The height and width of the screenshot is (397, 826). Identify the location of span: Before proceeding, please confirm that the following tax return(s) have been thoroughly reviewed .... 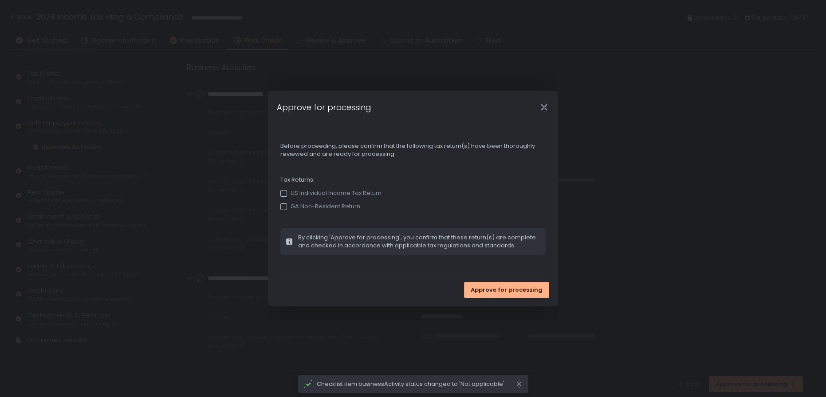
(413, 150).